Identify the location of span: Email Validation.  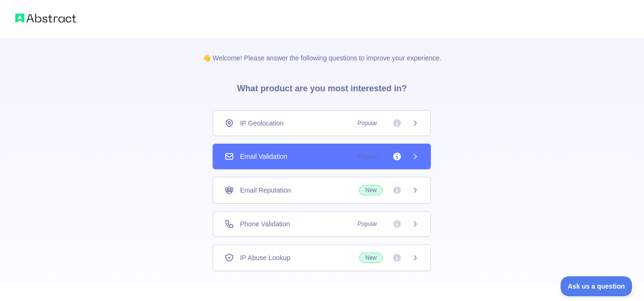
(263, 157).